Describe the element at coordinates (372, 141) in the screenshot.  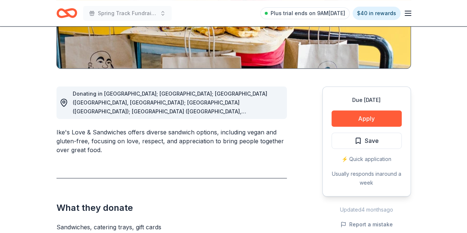
I see `span: Save` at that location.